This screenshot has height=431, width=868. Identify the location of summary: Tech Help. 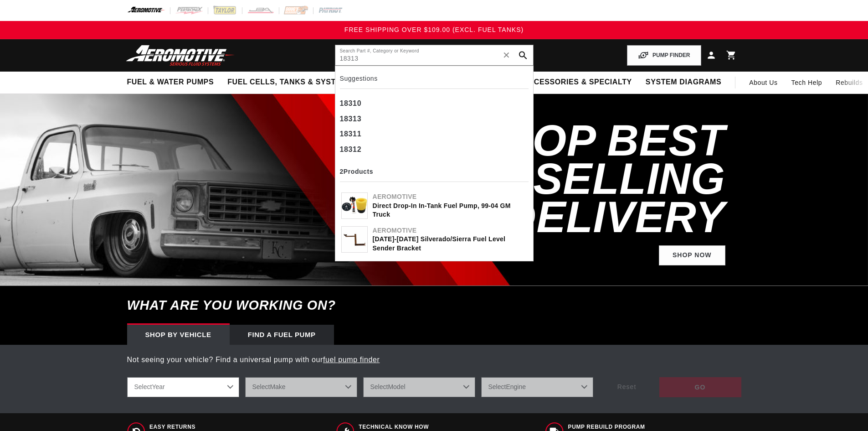
(807, 83).